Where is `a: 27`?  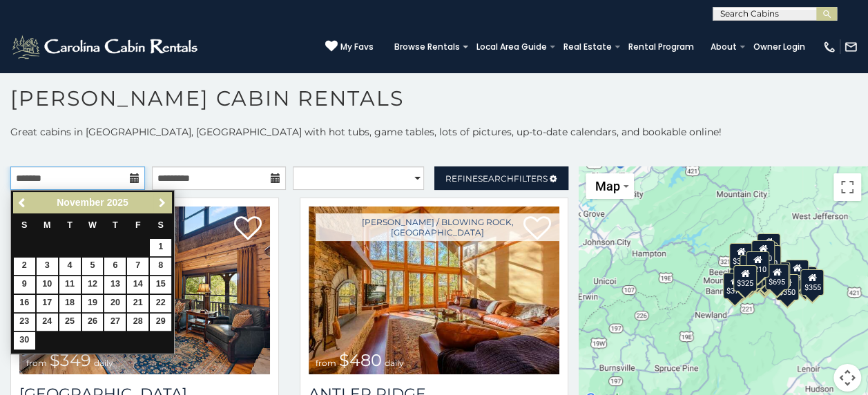
a: 27 is located at coordinates (115, 322).